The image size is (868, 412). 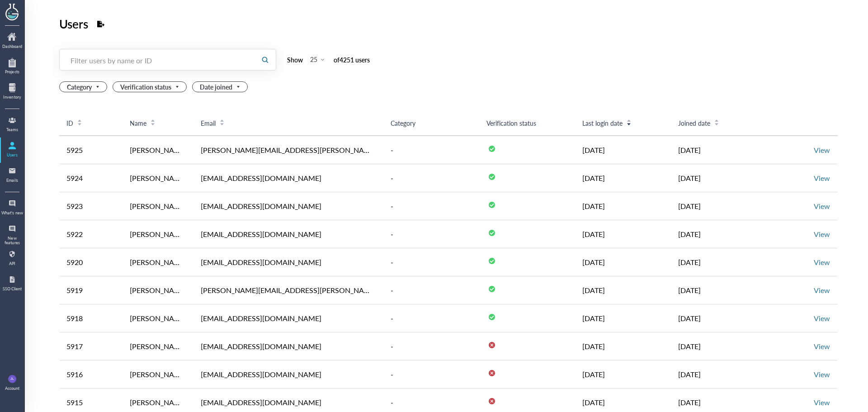 I want to click on span: Joined date, so click(x=693, y=123).